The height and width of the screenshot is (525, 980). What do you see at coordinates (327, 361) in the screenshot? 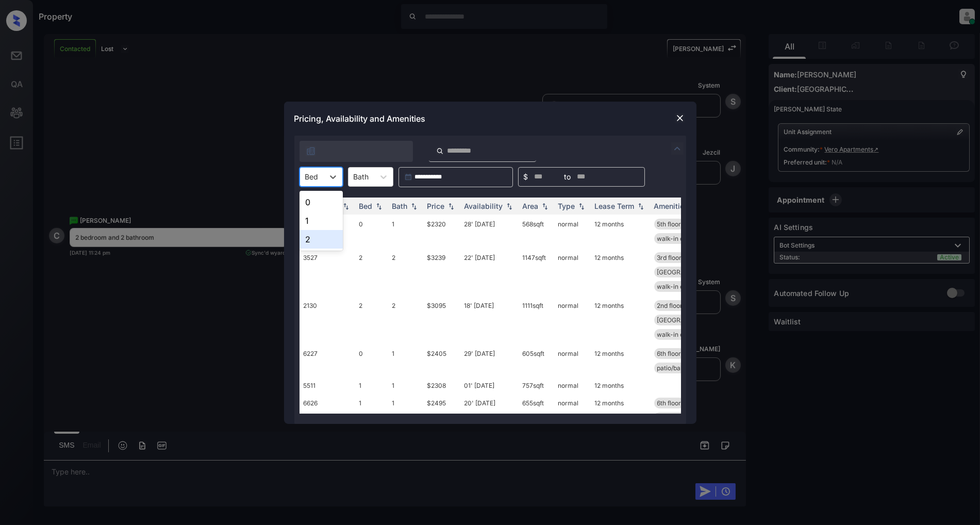
I see `td: 6227` at bounding box center [327, 361].